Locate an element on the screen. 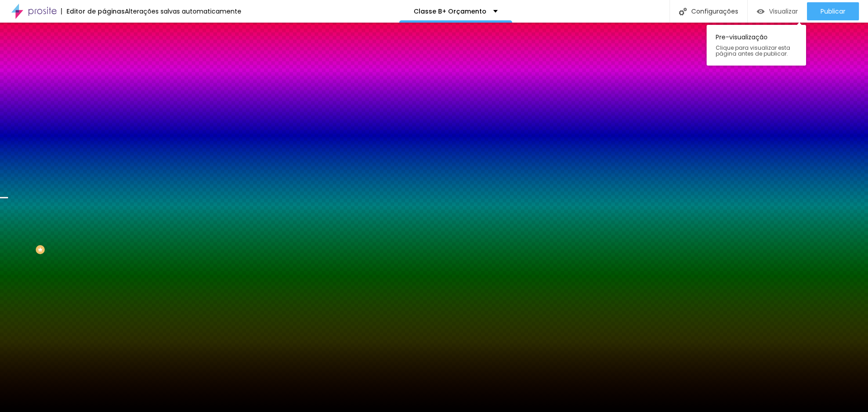 Image resolution: width=868 pixels, height=412 pixels. span: Visualizar is located at coordinates (783, 11).